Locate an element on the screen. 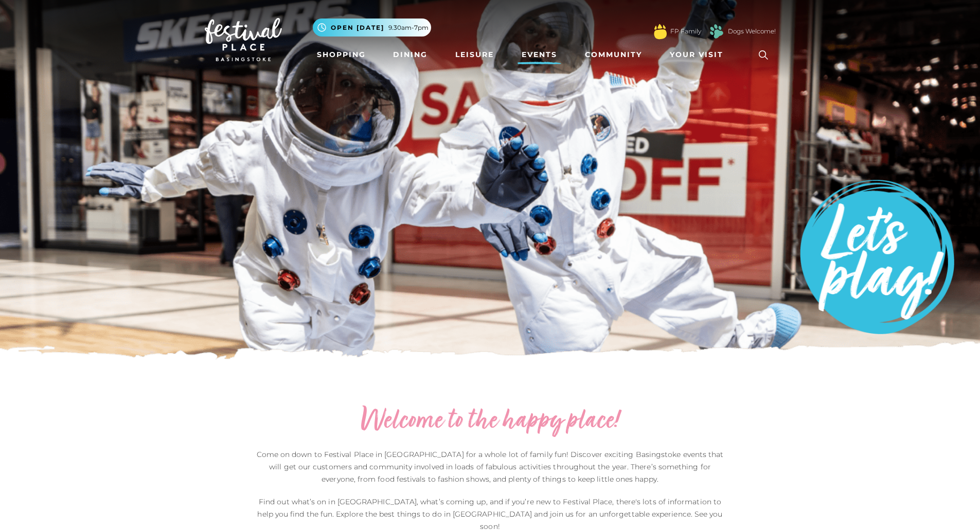 The image size is (980, 530). a: Shopping is located at coordinates (341, 55).